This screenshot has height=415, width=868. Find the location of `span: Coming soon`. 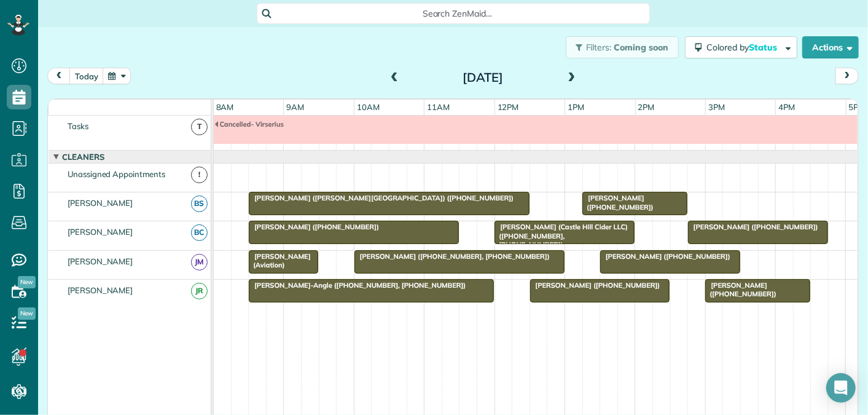

span: Coming soon is located at coordinates (642, 47).